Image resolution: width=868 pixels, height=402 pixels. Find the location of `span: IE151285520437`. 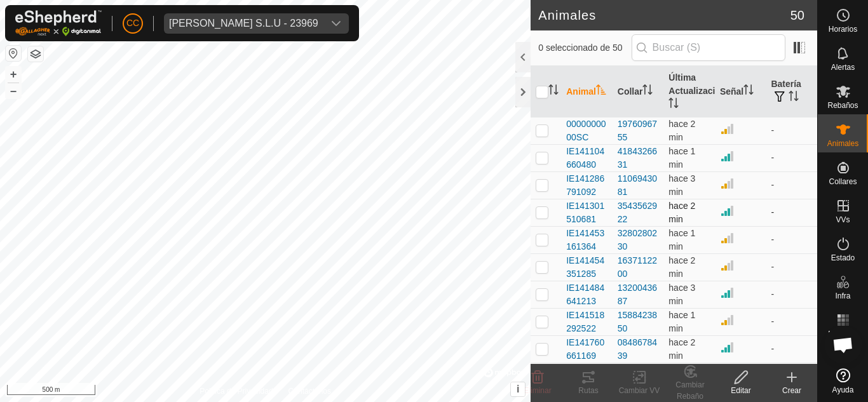

span: IE151285520437 is located at coordinates (586, 377).